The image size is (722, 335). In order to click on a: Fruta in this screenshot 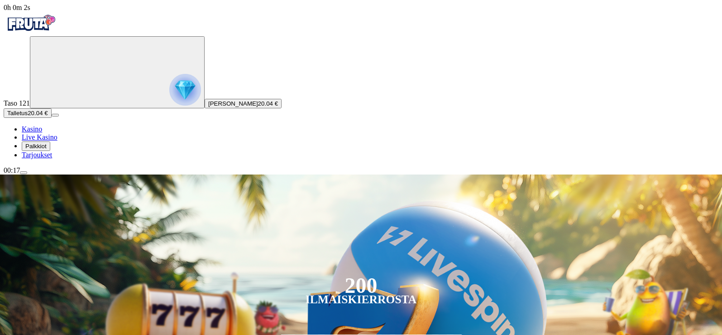, I will do `click(31, 32)`.